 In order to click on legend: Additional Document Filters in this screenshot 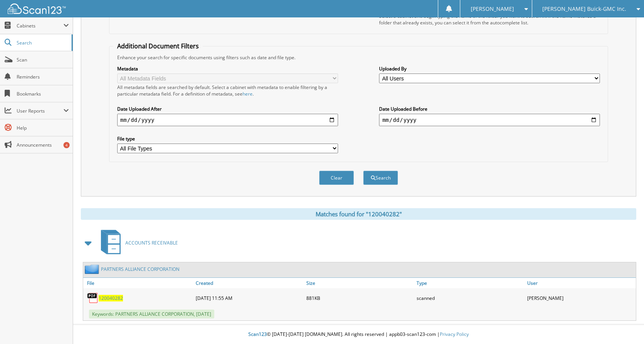, I will do `click(158, 46)`.